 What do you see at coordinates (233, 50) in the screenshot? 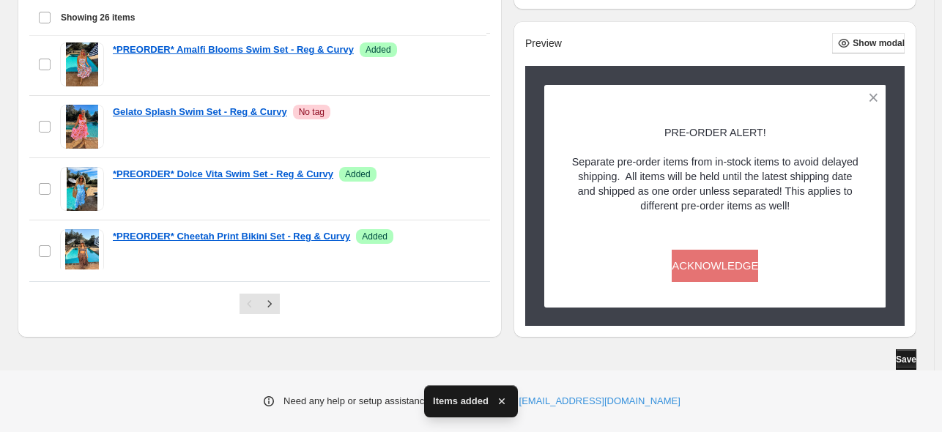
I see `a: *PREORDER* Amalfi Blooms Swim Set - Reg & Curvy` at bounding box center [233, 50].